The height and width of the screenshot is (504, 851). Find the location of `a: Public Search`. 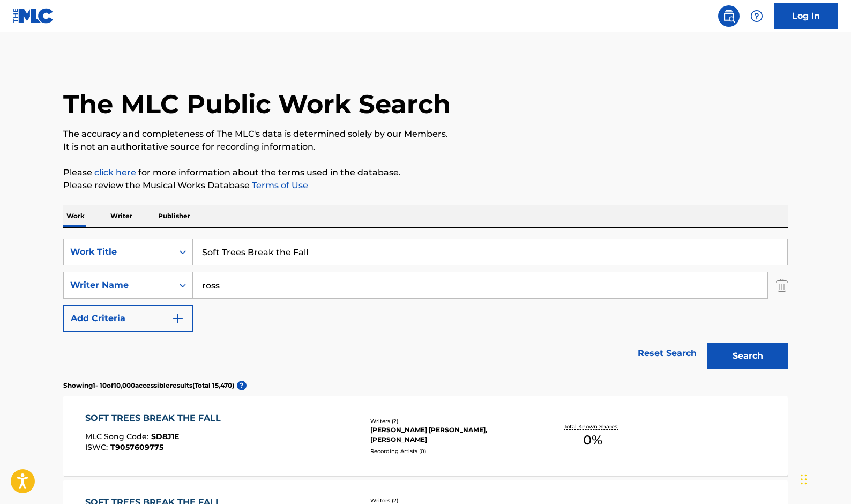

a: Public Search is located at coordinates (729, 16).